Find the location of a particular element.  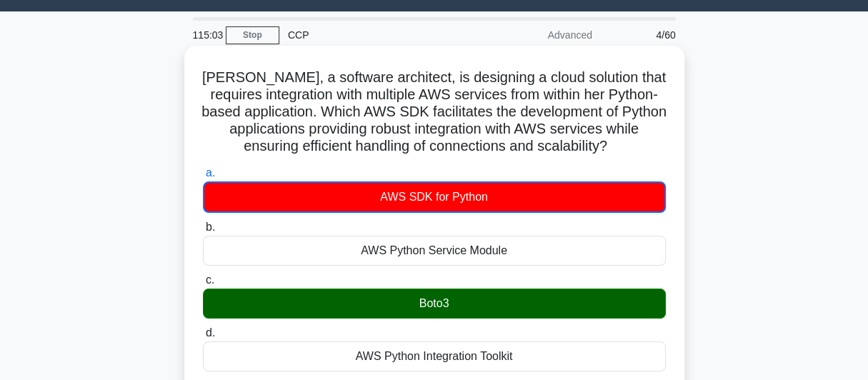

div: AWS Python Integration Toolkit is located at coordinates (435, 356).